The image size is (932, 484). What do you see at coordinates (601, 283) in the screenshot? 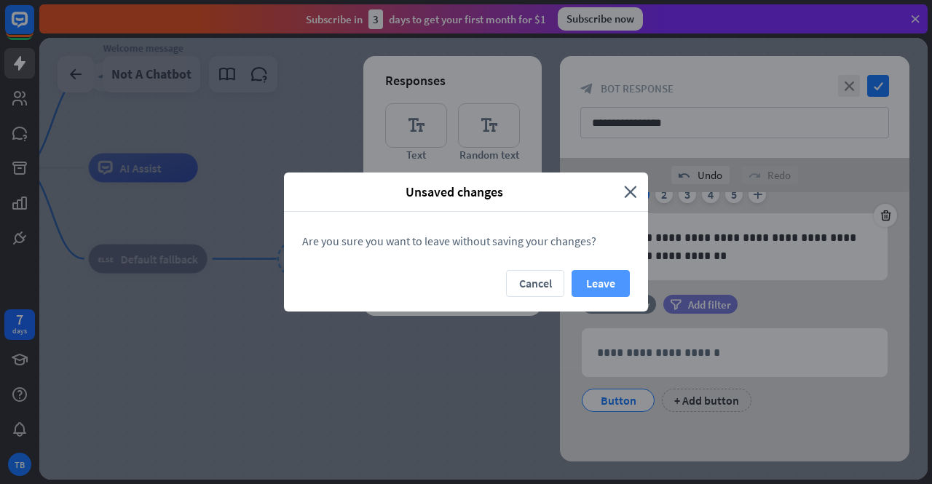
I see `button: Leave` at bounding box center [601, 283].